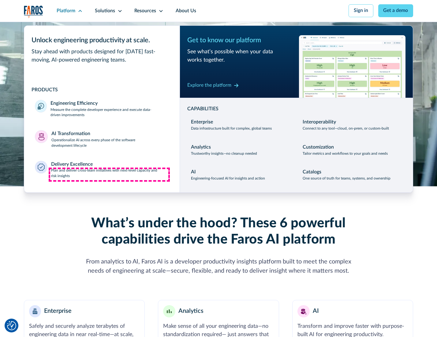 Image resolution: width=437 pixels, height=337 pixels. What do you see at coordinates (145, 11) in the screenshot?
I see `div: Resources` at bounding box center [145, 11].